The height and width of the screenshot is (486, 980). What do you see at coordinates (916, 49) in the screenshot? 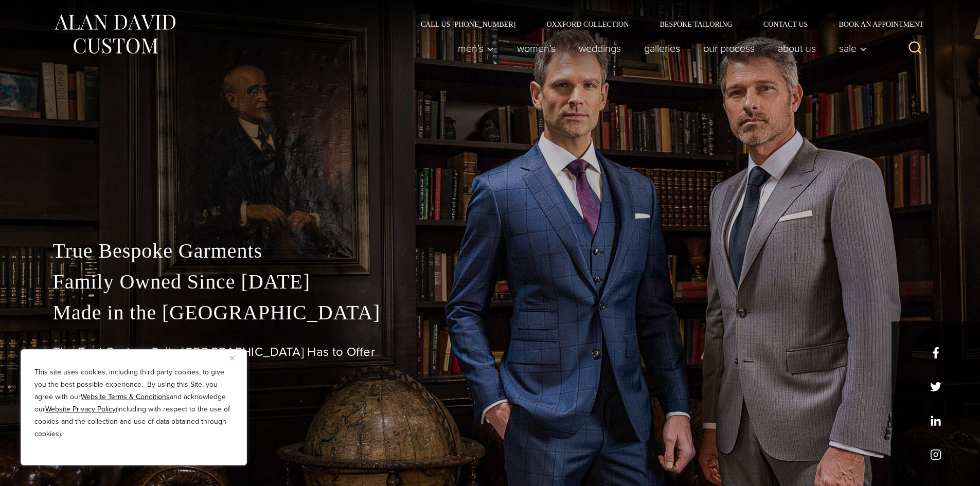
I see `button: View Search Form` at bounding box center [916, 49].